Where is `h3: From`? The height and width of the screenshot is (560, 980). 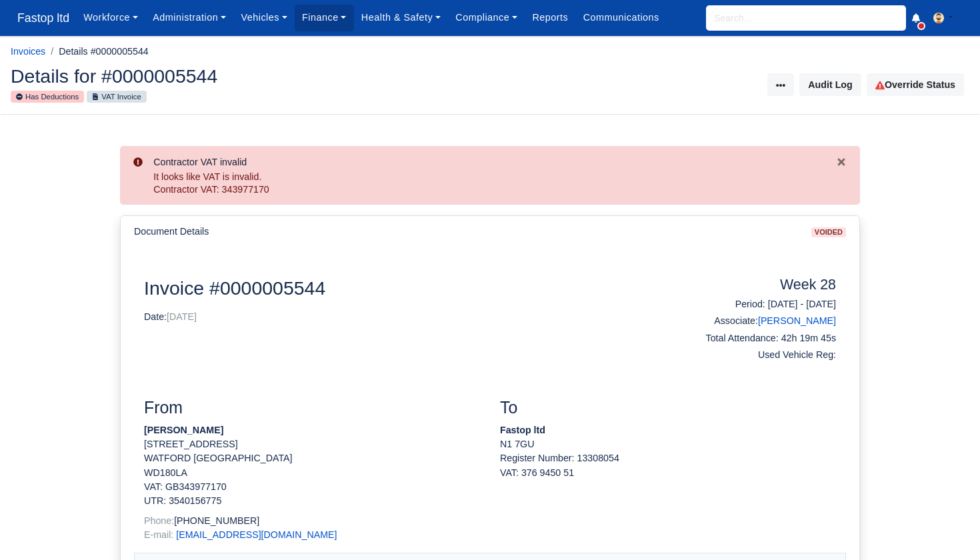 h3: From is located at coordinates (312, 408).